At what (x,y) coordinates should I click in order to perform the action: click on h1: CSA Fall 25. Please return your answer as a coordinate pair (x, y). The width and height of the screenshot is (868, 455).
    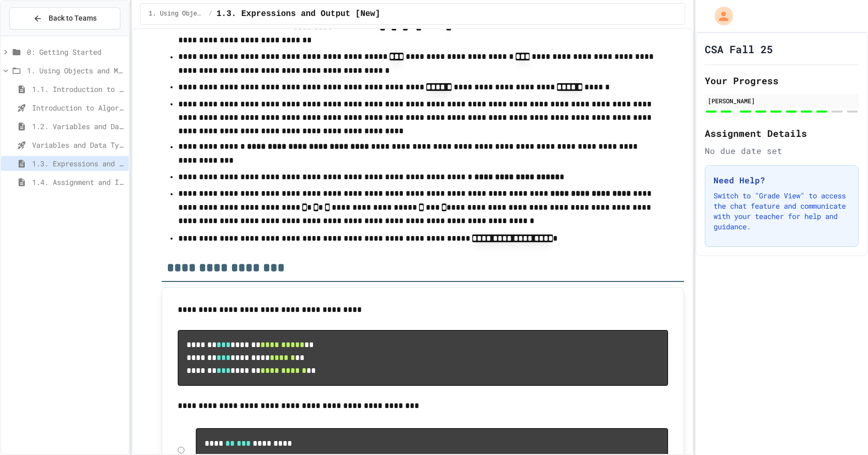
    Looking at the image, I should click on (738, 49).